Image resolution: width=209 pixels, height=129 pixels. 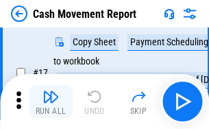 I want to click on img: Support, so click(x=169, y=14).